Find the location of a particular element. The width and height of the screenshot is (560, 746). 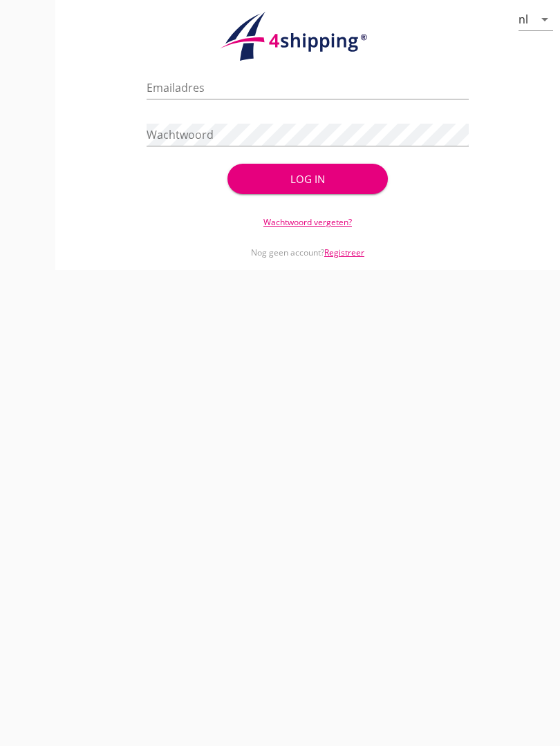

a: Wachtwoord vergeten? is located at coordinates (307, 222).